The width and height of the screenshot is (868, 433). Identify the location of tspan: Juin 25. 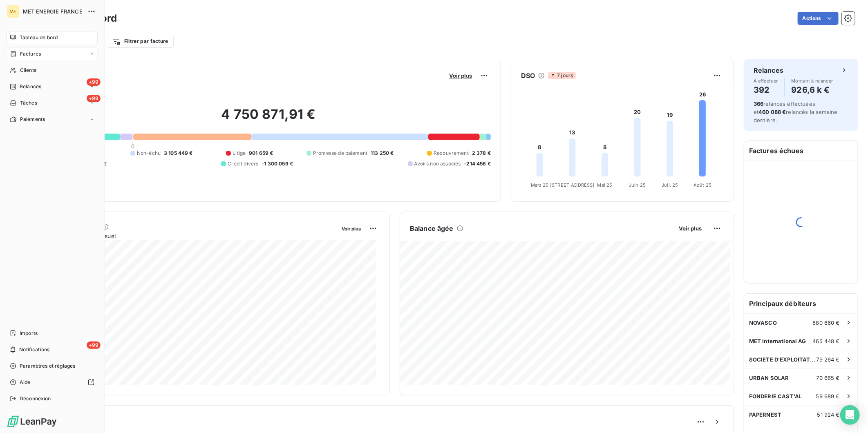
(637, 185).